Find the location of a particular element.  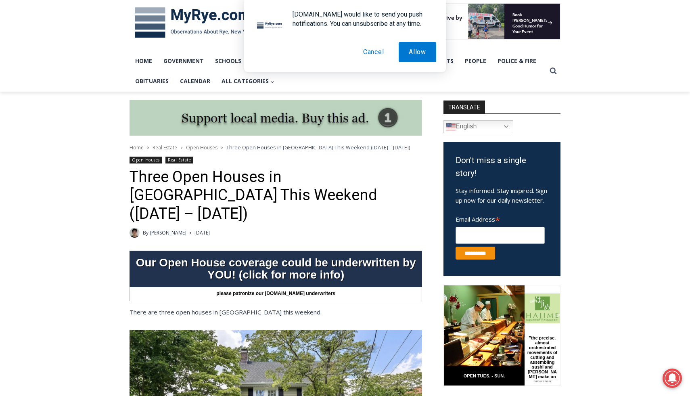

button: Child menu of All Categories is located at coordinates (248, 81).